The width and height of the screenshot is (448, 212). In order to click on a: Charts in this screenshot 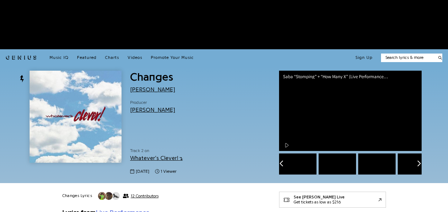, I will do `click(112, 58)`.